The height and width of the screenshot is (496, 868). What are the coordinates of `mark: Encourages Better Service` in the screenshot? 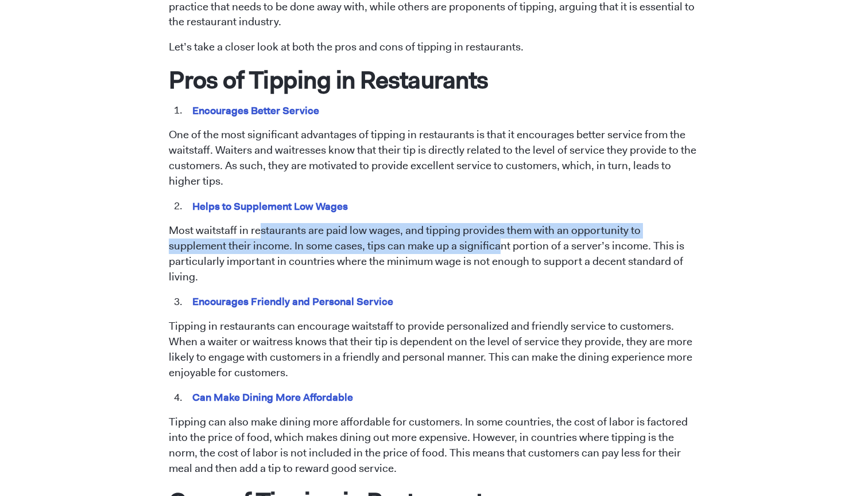 It's located at (256, 110).